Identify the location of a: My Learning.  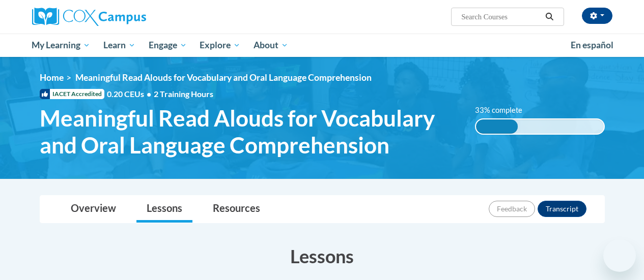
(61, 45).